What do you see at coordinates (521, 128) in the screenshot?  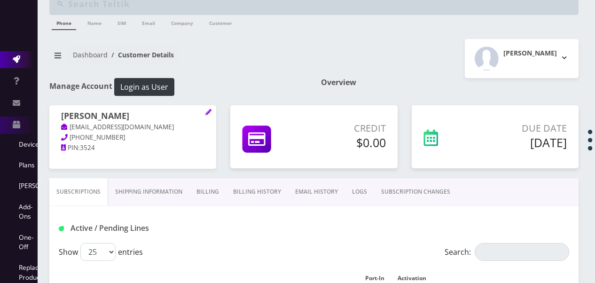 I see `p: Due Date` at bounding box center [521, 128].